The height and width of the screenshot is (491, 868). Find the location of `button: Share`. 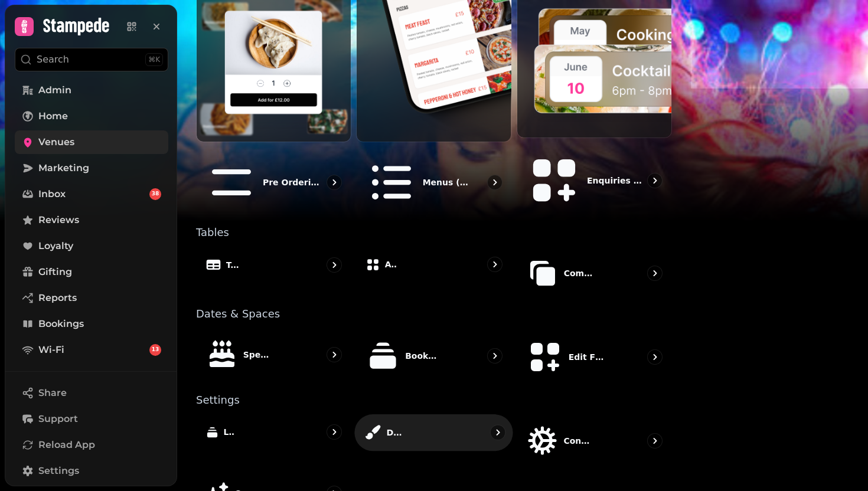

button: Share is located at coordinates (92, 393).